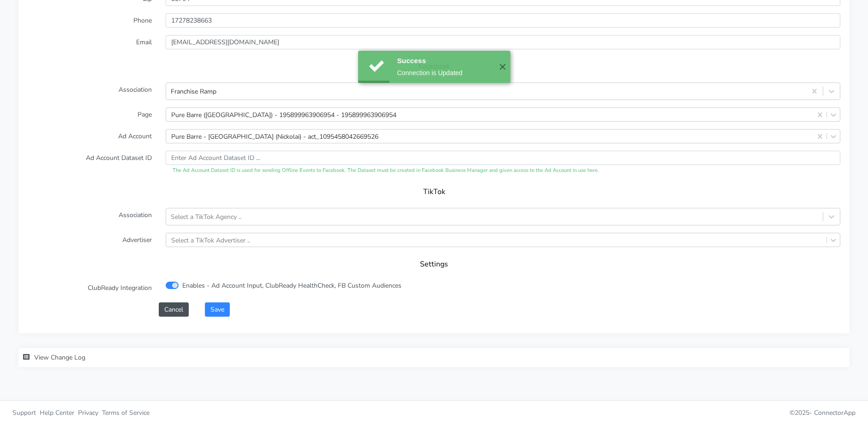 This screenshot has width=868, height=425. What do you see at coordinates (434, 66) in the screenshot?
I see `h5: Facebook` at bounding box center [434, 66].